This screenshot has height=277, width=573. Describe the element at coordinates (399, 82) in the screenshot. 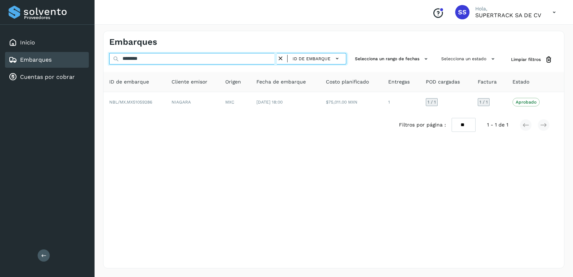

I see `span: Entregas` at that location.